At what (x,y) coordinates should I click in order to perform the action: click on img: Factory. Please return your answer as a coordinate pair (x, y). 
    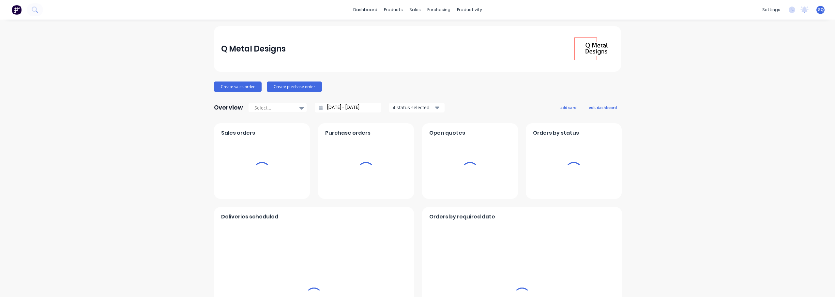
    Looking at the image, I should click on (17, 10).